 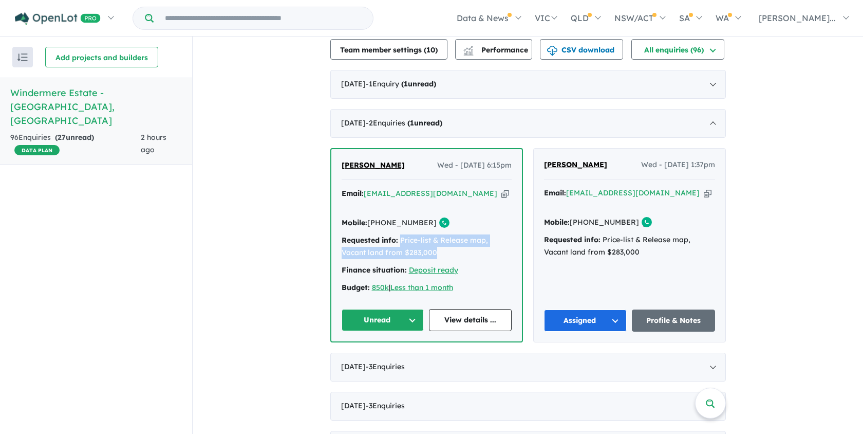 What do you see at coordinates (581, 49) in the screenshot?
I see `button: CSV download` at bounding box center [581, 49].